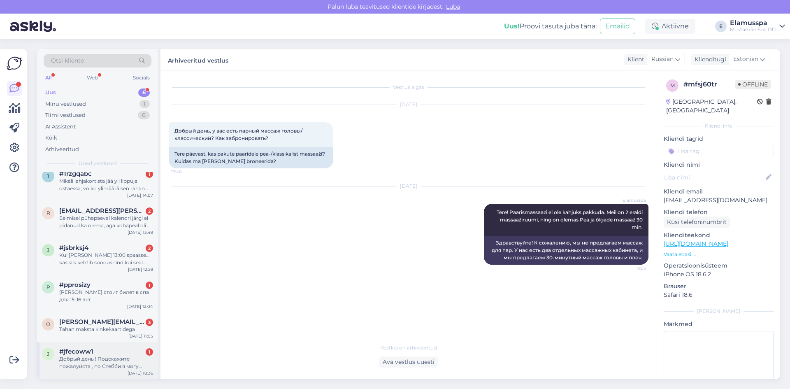 This screenshot has width=790, height=389. I want to click on button: Emailid, so click(618, 26).